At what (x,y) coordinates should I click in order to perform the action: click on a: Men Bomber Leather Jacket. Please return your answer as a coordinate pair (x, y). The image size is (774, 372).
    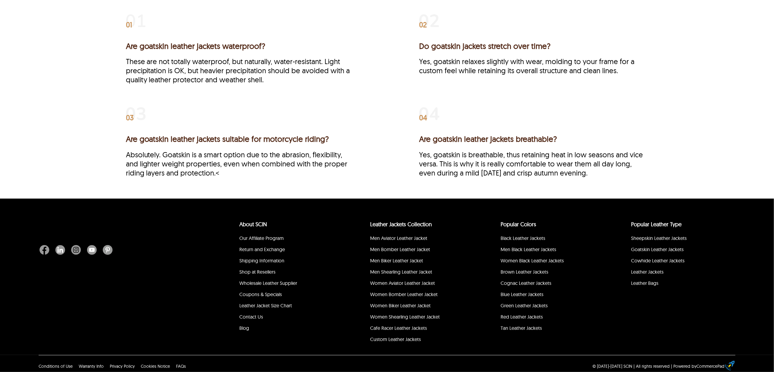
    Looking at the image, I should click on (400, 250).